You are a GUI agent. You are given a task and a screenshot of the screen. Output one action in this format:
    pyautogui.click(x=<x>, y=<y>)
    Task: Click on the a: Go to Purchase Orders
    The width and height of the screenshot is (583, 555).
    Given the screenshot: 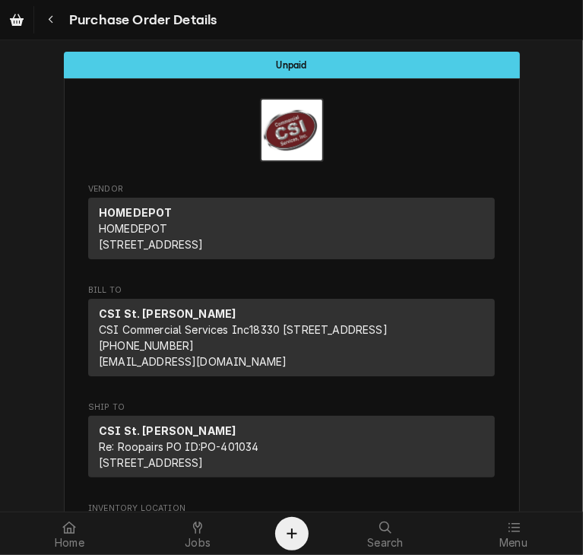 What is the action you would take?
    pyautogui.click(x=17, y=20)
    